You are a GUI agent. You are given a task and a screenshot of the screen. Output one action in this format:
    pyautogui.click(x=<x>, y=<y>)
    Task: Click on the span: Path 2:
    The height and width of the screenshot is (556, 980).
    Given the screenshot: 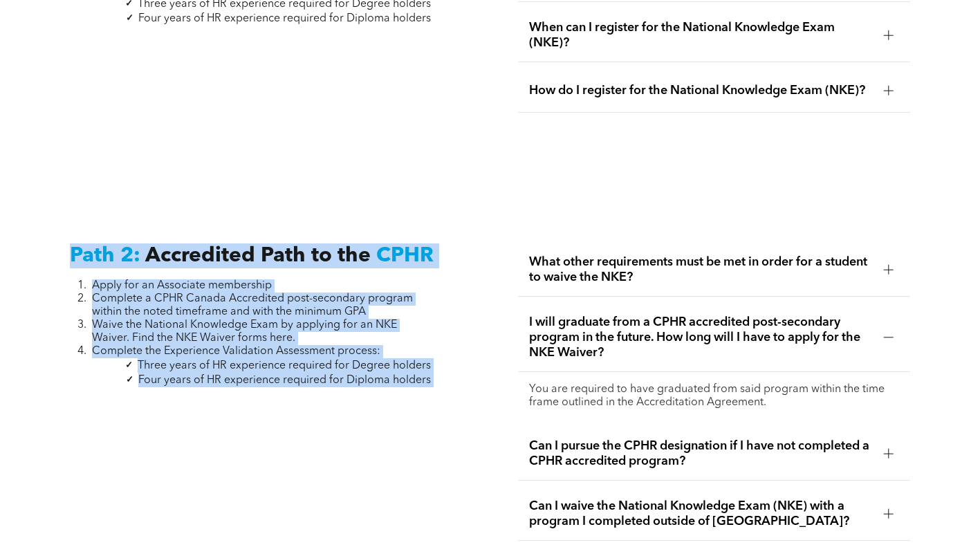 What is the action you would take?
    pyautogui.click(x=105, y=255)
    